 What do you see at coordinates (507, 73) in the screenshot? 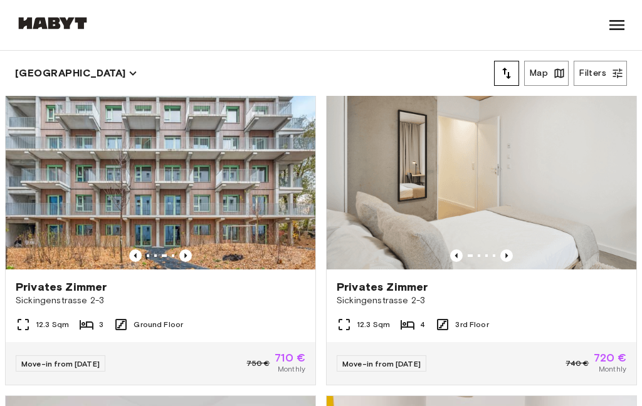
I see `button: tune` at bounding box center [507, 73].